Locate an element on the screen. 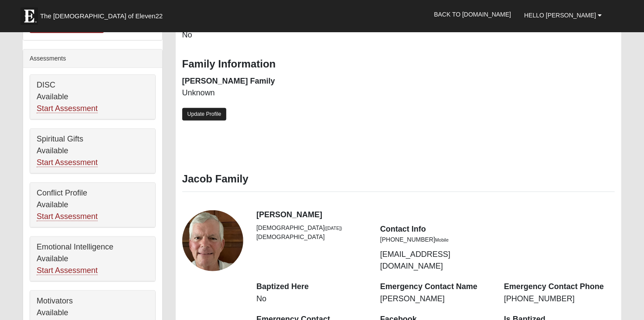 This screenshot has height=320, width=644. div: Spiritual Gifts Available is located at coordinates (93, 151).